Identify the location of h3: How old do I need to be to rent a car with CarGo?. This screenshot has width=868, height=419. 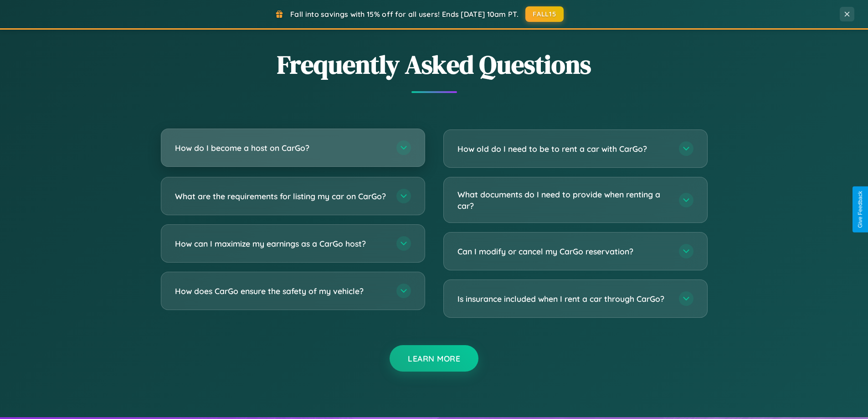
(564, 148).